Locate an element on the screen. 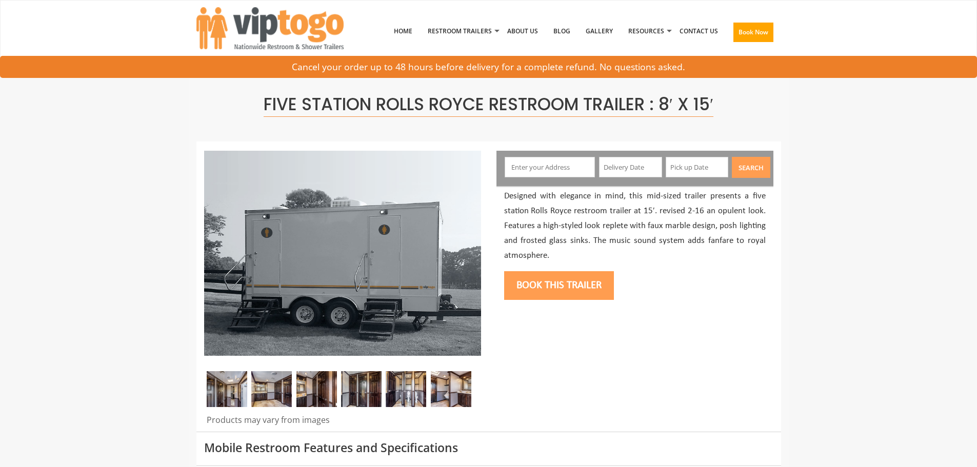 This screenshot has width=977, height=467. a: Restroom Trailers is located at coordinates (459, 31).